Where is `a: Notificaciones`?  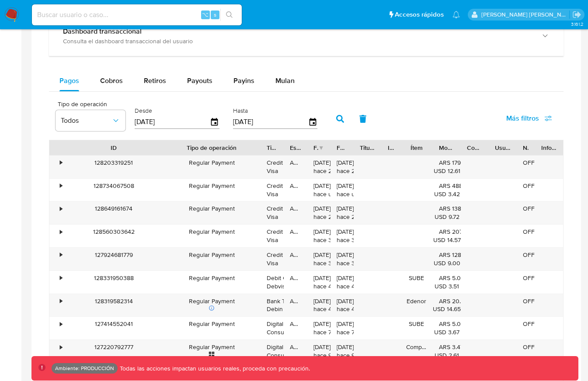 a: Notificaciones is located at coordinates (456, 14).